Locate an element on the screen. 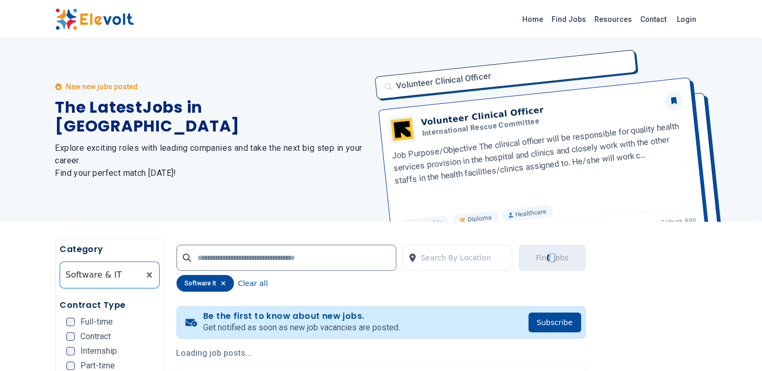 This screenshot has height=371, width=762. h5: Contract Type is located at coordinates (110, 305).